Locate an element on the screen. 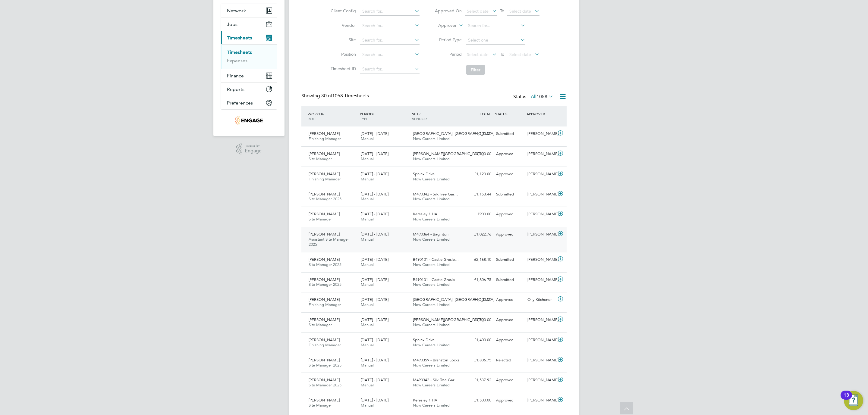  span: TYPE is located at coordinates (364, 119).